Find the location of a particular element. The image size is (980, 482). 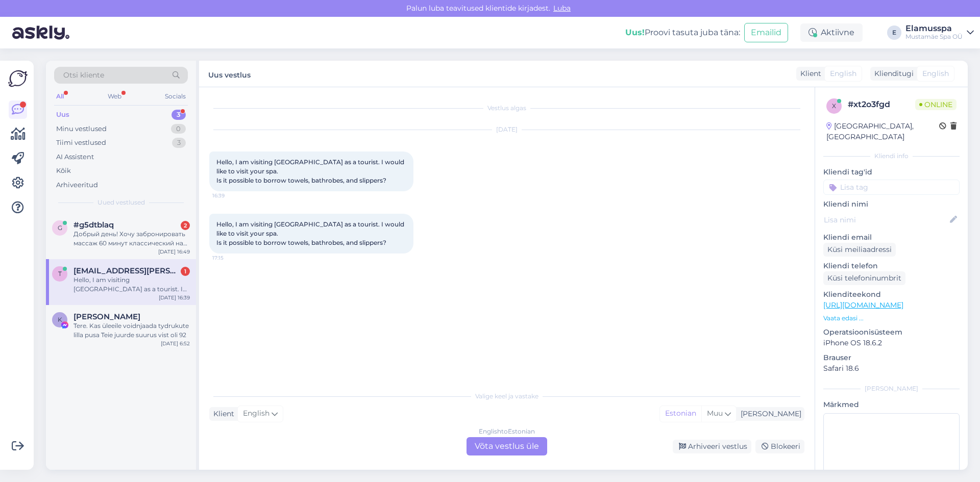

p: Kliendi nimi is located at coordinates (891, 204).